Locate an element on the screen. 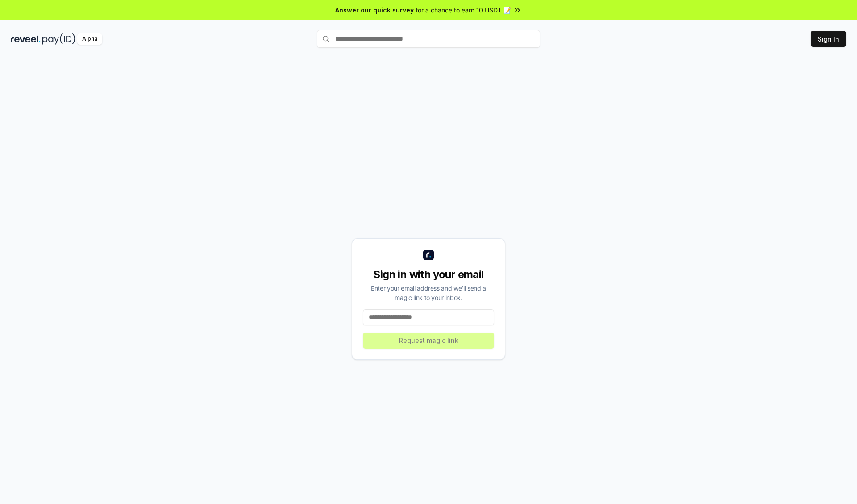  span: Answer our quick survey is located at coordinates (374, 10).